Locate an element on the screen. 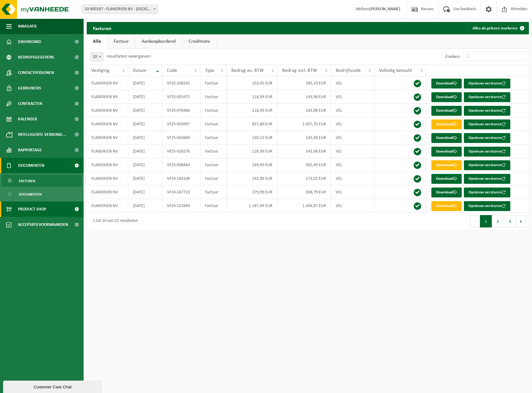 The width and height of the screenshot is (532, 393). td: 1.187,49 EUR is located at coordinates (252, 206).